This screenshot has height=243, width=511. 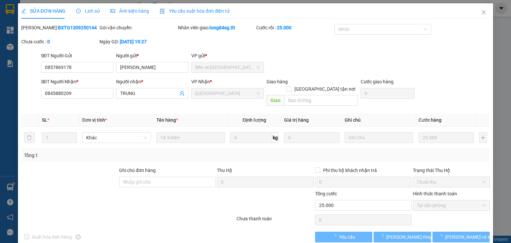 I want to click on b: long84sg.tlt, so click(x=222, y=28).